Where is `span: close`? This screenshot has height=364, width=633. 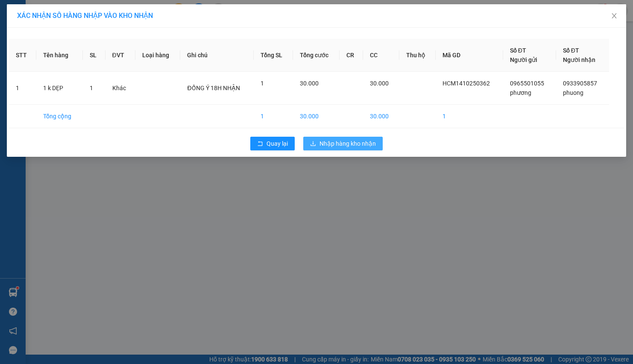 span: close is located at coordinates (615, 16).